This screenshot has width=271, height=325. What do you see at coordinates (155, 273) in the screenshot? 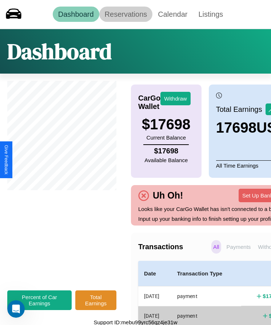
I see `h4: Date` at bounding box center [155, 273].